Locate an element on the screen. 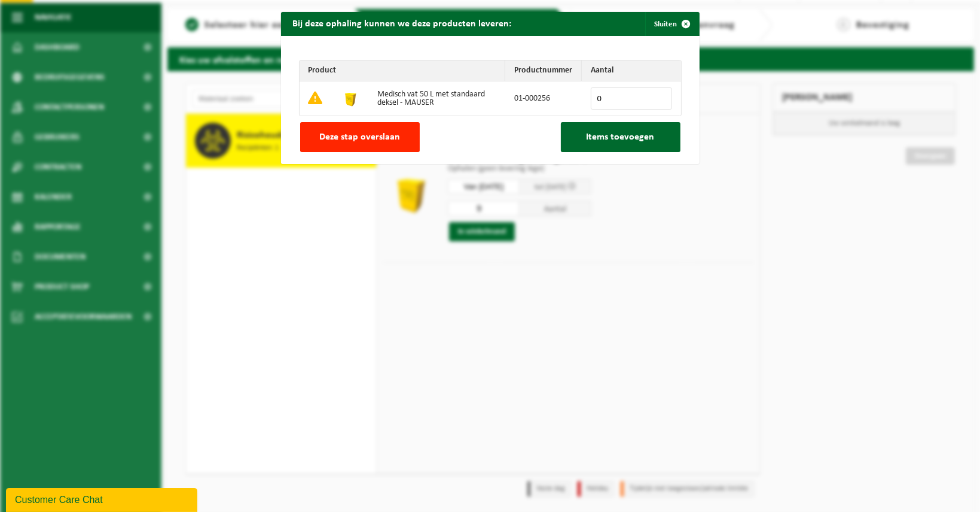  span: Items toevoegen is located at coordinates (621, 137).